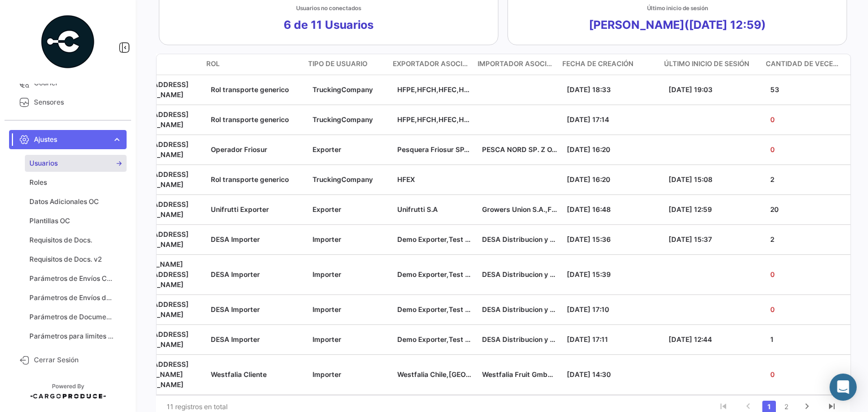  I want to click on span: Exportador asociado, so click(430, 63).